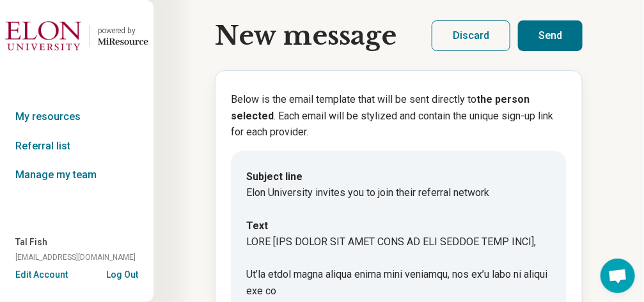 This screenshot has width=644, height=302. I want to click on b: the person selected, so click(379, 107).